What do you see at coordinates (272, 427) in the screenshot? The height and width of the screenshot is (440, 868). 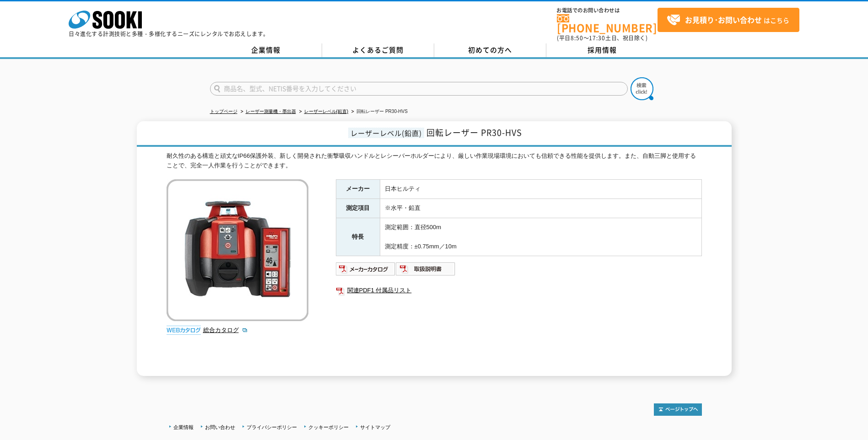 I see `a: プライバシーポリシー` at bounding box center [272, 427].